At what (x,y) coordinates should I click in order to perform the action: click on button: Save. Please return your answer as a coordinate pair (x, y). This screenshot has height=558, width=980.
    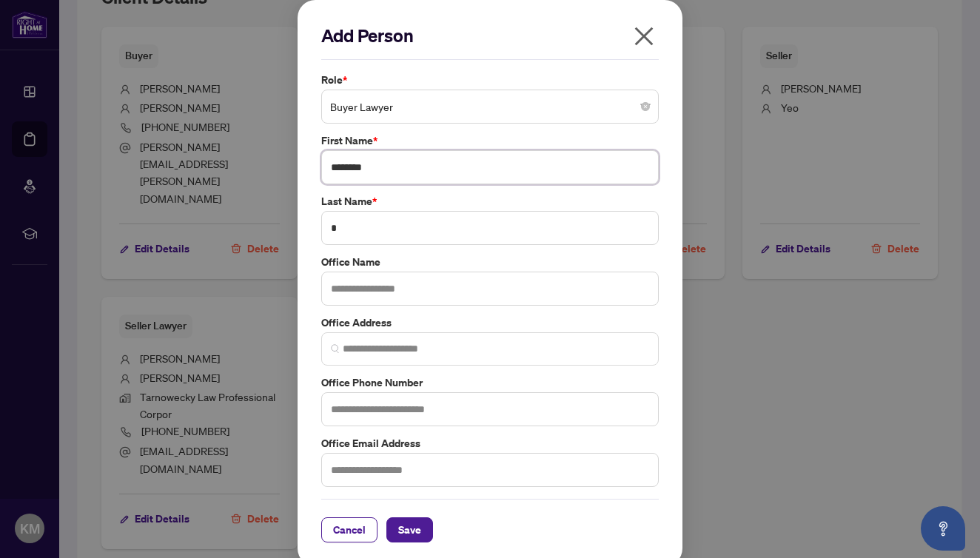
    Looking at the image, I should click on (409, 530).